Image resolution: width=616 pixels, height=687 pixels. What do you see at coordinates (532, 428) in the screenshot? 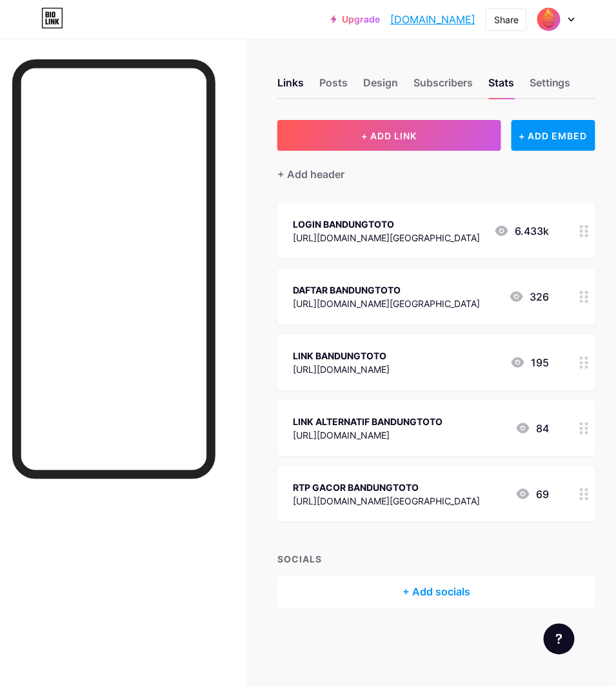
I see `div: 84` at bounding box center [532, 428].